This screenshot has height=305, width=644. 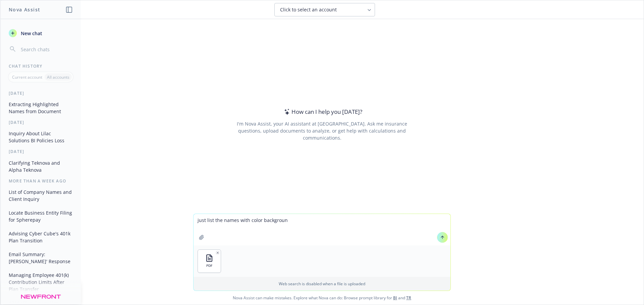 I want to click on button: Advising Cyber Cube's 401k Plan Transition, so click(x=41, y=237).